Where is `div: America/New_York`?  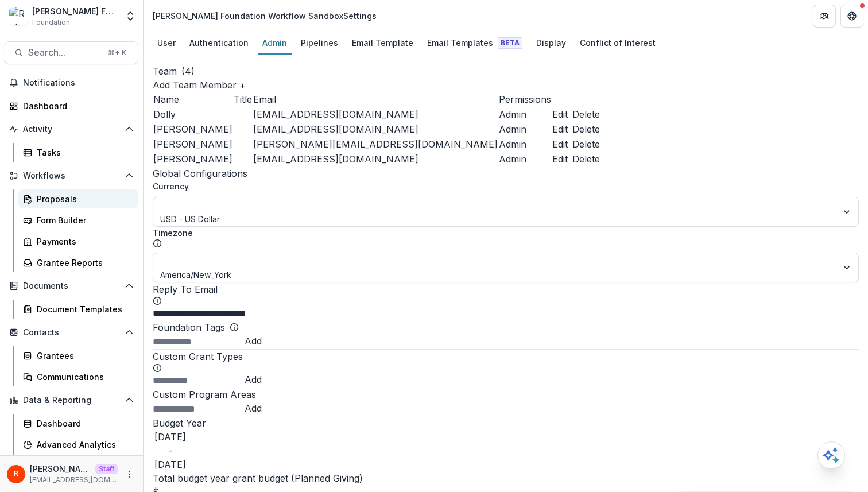
div: America/New_York is located at coordinates (346, 274).